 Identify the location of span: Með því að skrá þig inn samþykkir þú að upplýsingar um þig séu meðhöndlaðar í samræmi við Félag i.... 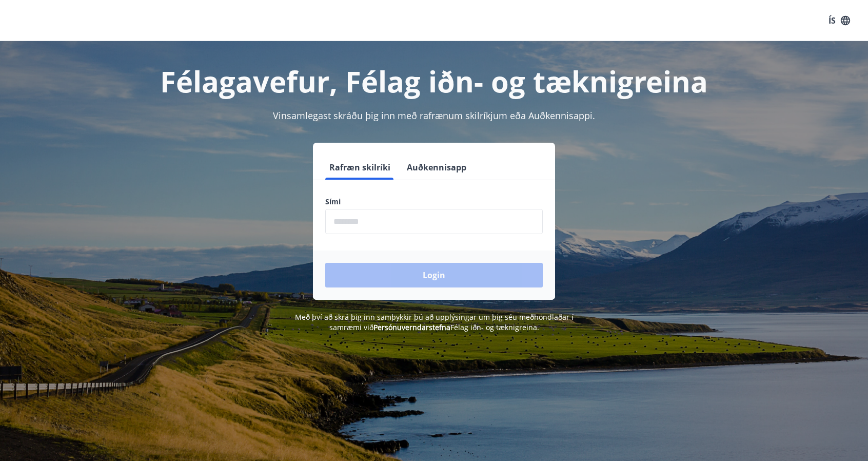
(434, 322).